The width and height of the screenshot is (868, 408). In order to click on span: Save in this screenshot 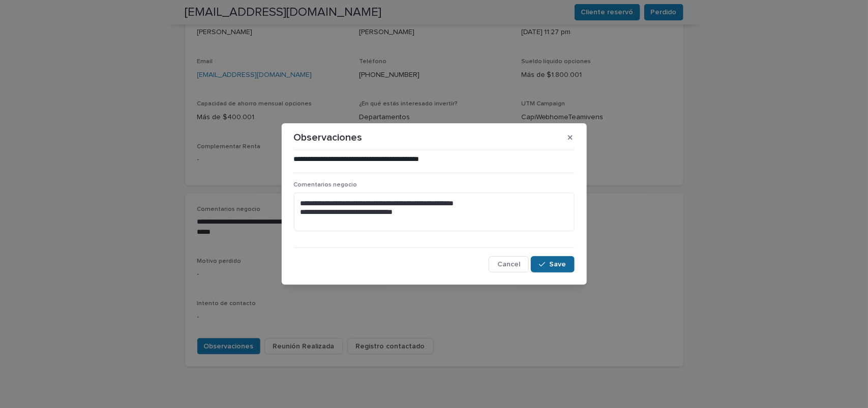, I will do `click(558, 264)`.